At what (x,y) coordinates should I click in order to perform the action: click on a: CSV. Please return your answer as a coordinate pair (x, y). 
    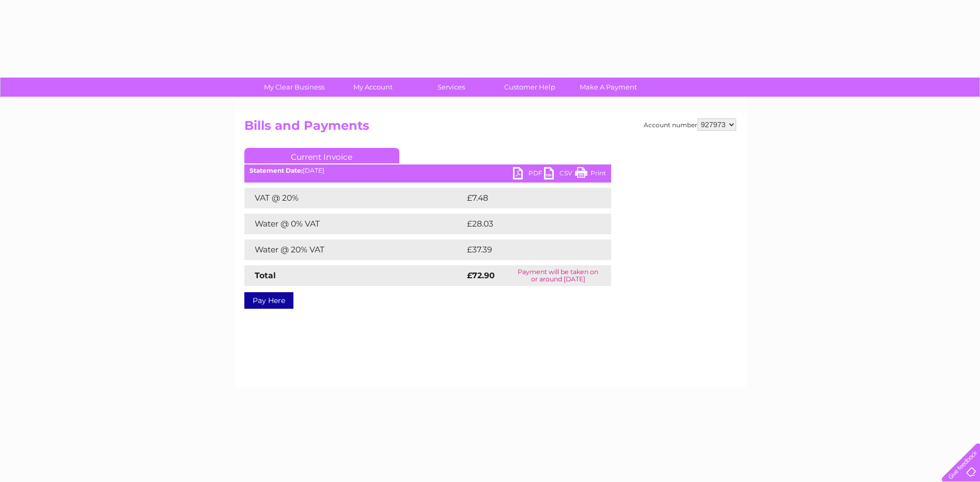
    Looking at the image, I should click on (560, 174).